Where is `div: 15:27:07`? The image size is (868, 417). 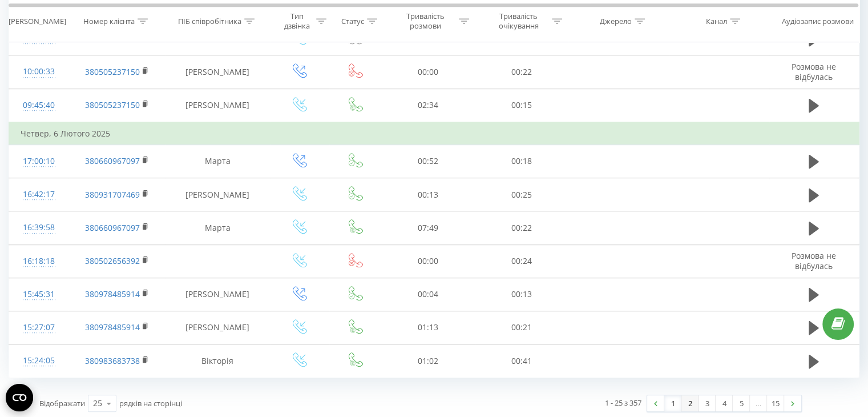
div: 15:27:07 is located at coordinates (39, 327).